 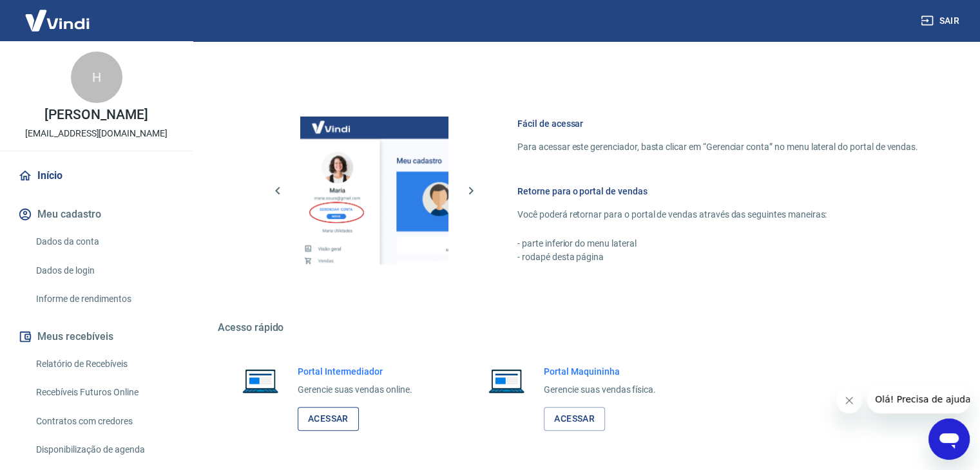 What do you see at coordinates (941, 20) in the screenshot?
I see `button: Sair` at bounding box center [941, 20].